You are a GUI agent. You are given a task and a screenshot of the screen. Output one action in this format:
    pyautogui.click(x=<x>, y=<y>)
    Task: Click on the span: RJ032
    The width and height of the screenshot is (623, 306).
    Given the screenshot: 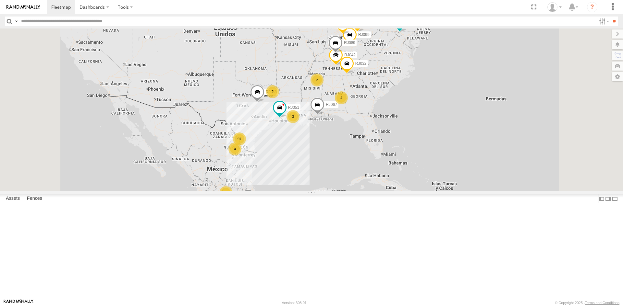 What is the action you would take?
    pyautogui.click(x=361, y=63)
    